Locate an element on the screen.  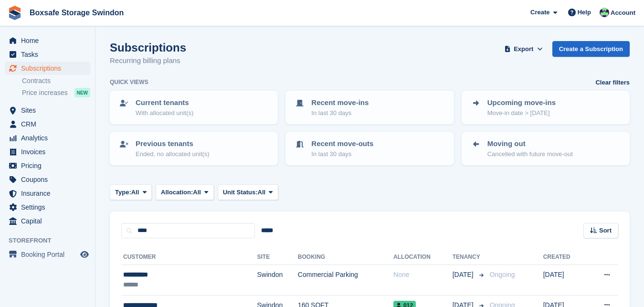
th: Customer is located at coordinates (189, 257).